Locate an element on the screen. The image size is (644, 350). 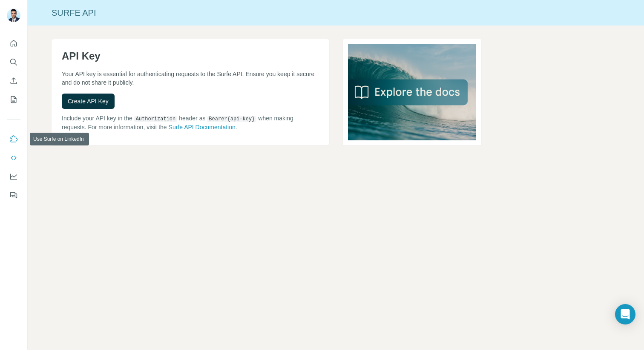
button: Dashboard is located at coordinates (14, 177).